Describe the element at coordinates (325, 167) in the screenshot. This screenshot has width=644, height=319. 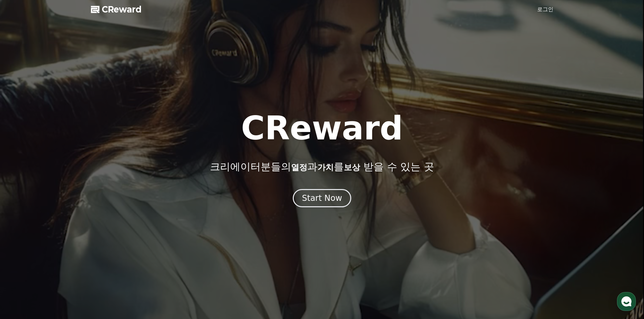
I see `span: 가치` at that location.